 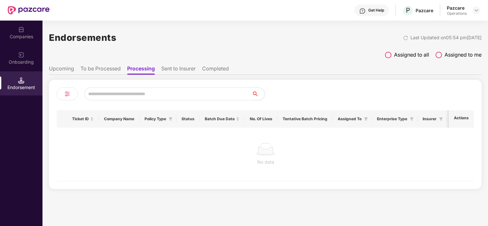 I want to click on img: svg+xml;base64,PHN2ZyB3aWR0aD0iMjAiIGhlaWdodD0iMjAiIHZpZXdCb3g9IjAgMCAyMCAyMCIgZmlsbD0ibm9uZSIgeG..., so click(x=21, y=55).